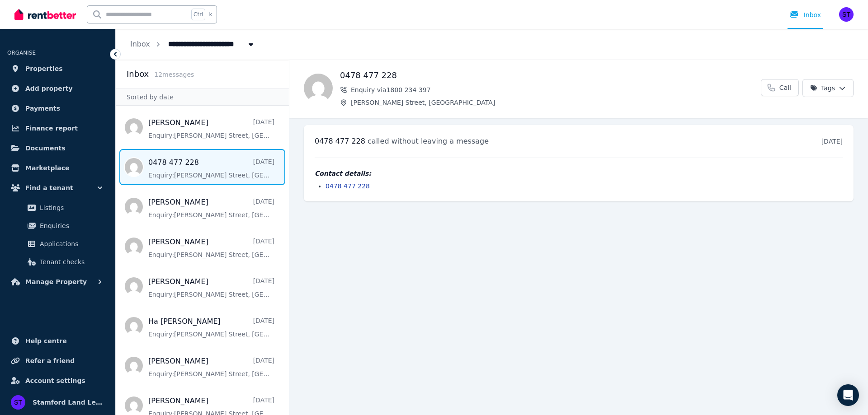  Describe the element at coordinates (785, 88) in the screenshot. I see `span: Call` at that location.